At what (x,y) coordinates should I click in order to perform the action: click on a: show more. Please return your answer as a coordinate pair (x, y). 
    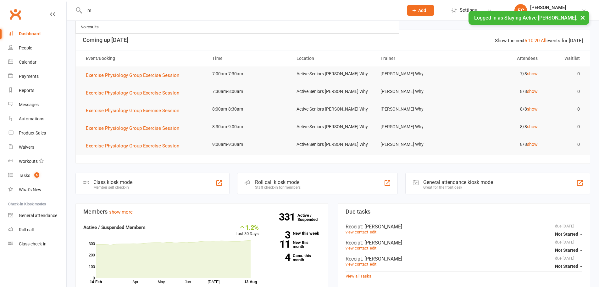
    Looking at the image, I should click on (121, 212).